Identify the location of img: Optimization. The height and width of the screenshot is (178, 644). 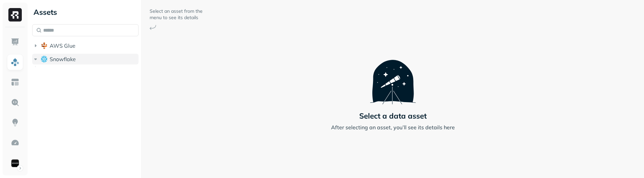
(15, 143).